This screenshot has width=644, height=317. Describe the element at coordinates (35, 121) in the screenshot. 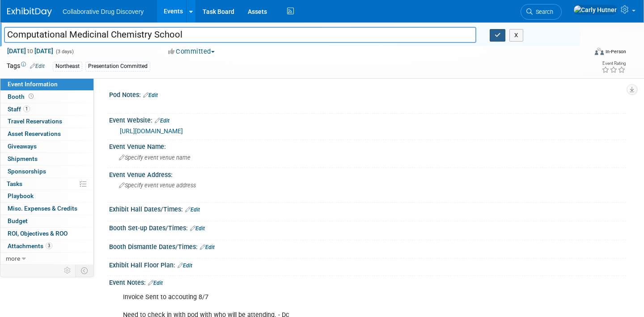

I see `span: Travel Reservations` at that location.